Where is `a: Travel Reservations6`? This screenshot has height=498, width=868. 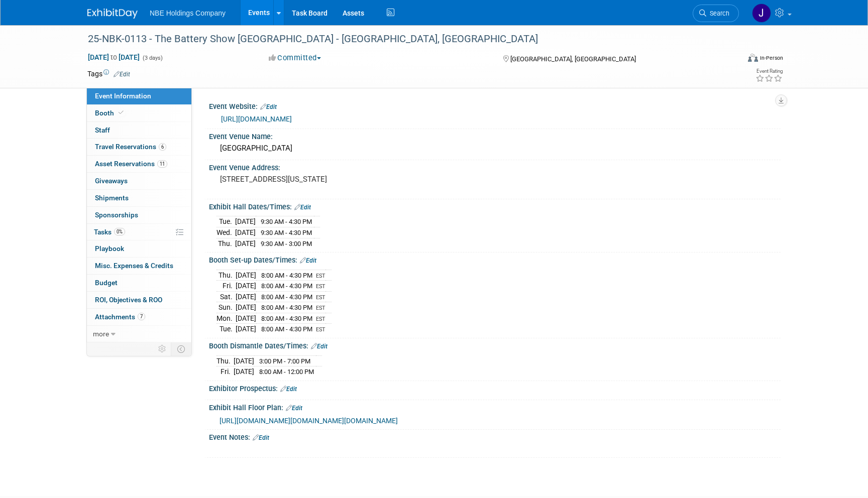 a: Travel Reservations6 is located at coordinates (139, 147).